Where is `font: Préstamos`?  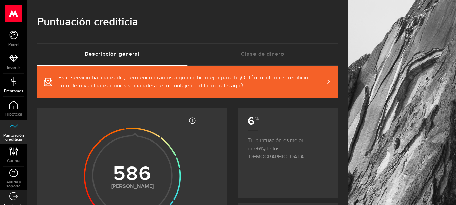
font: Préstamos is located at coordinates (13, 91).